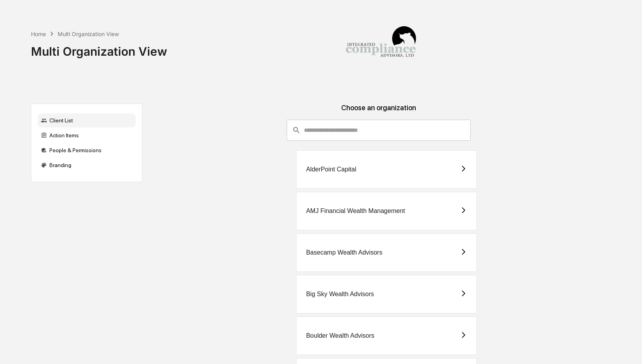 This screenshot has width=642, height=364. What do you see at coordinates (381, 45) in the screenshot?
I see `img: Integrated Compliance Advisors` at bounding box center [381, 45].